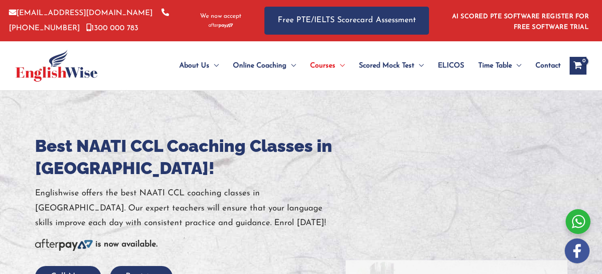  What do you see at coordinates (259, 66) in the screenshot?
I see `span: Online Coaching` at bounding box center [259, 66].